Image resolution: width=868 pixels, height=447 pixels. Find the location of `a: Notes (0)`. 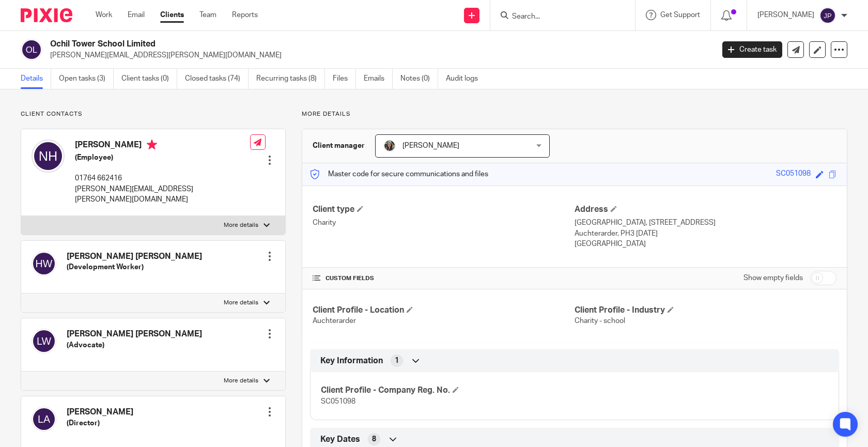

a: Notes (0) is located at coordinates (419, 78).